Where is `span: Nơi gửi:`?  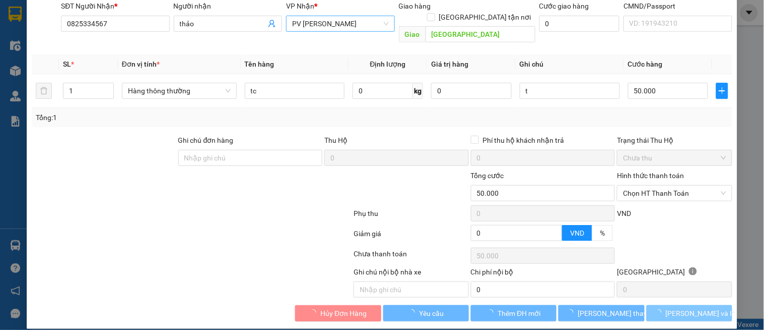 span: Nơi gửi: is located at coordinates (15, 77).